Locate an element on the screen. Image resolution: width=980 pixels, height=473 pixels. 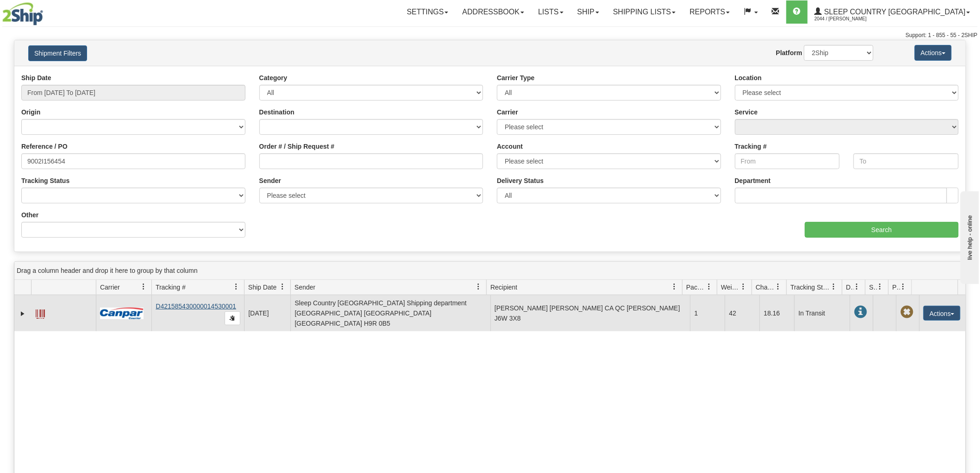
span: Sender is located at coordinates (305, 287).